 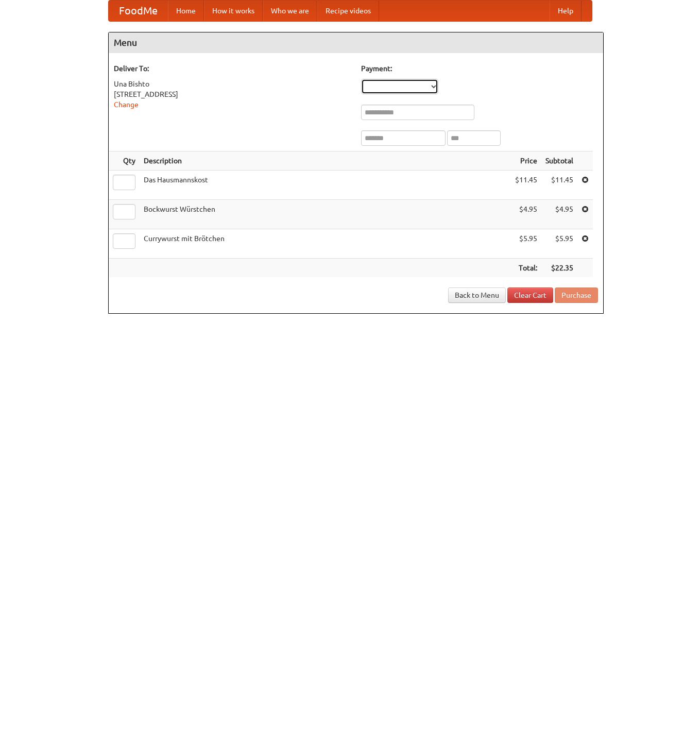 I want to click on a: Recipe videos, so click(x=349, y=10).